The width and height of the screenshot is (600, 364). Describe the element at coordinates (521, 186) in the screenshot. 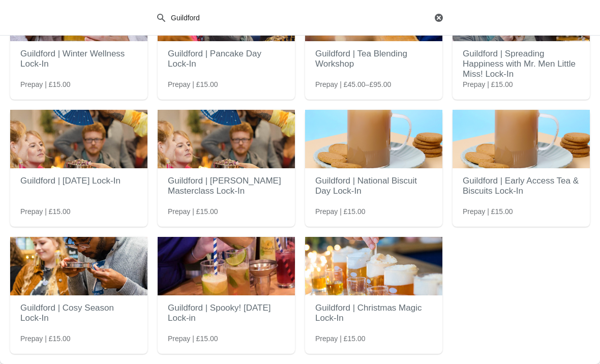

I see `h2: Guildford | Early Access Tea & Biscuits Lock-In` at that location.